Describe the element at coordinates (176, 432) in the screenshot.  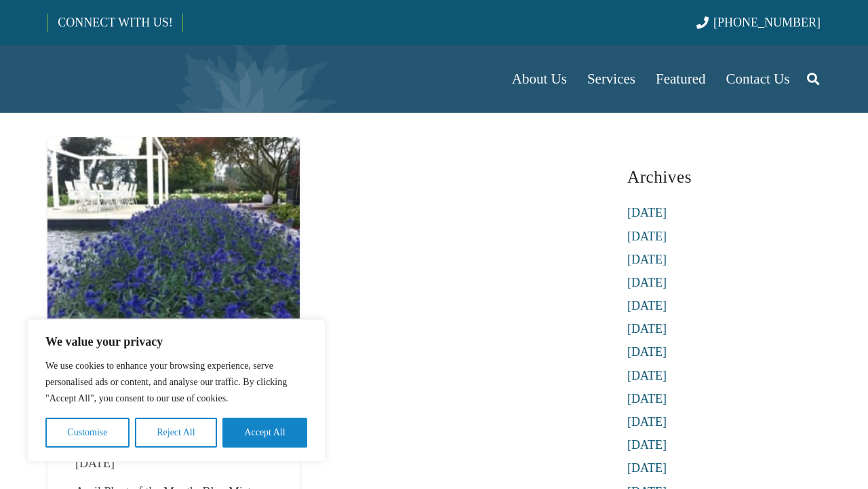
I see `button: Reject All` at that location.